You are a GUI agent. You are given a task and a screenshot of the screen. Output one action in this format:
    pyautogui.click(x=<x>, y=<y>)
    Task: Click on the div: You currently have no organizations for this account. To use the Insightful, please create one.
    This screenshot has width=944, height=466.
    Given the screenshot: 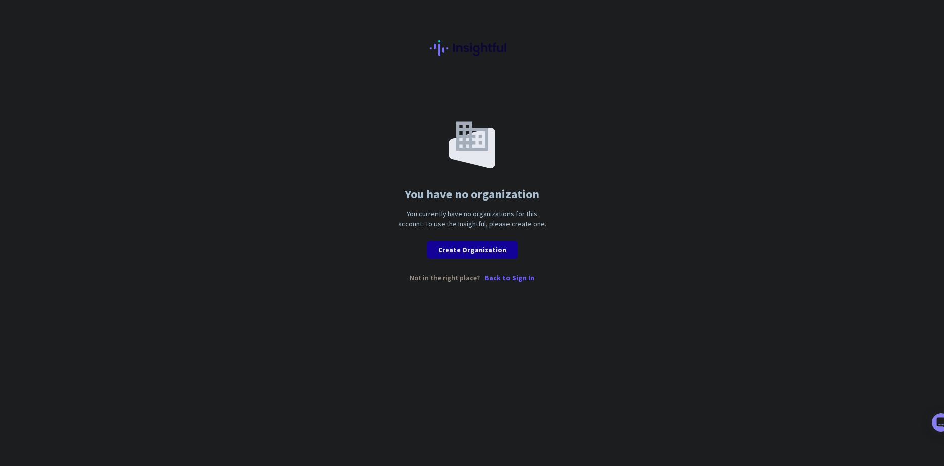 What is the action you would take?
    pyautogui.click(x=472, y=219)
    